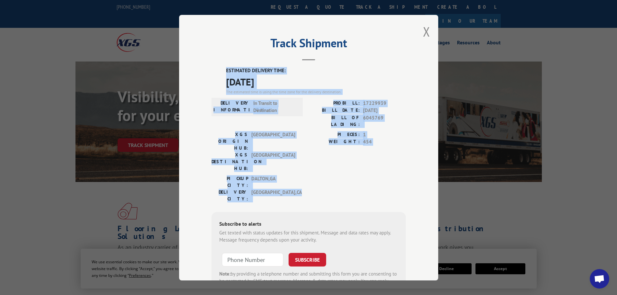 Image resolution: width=617 pixels, height=295 pixels. Describe the element at coordinates (273, 182) in the screenshot. I see `span: DALTON , GA` at that location.